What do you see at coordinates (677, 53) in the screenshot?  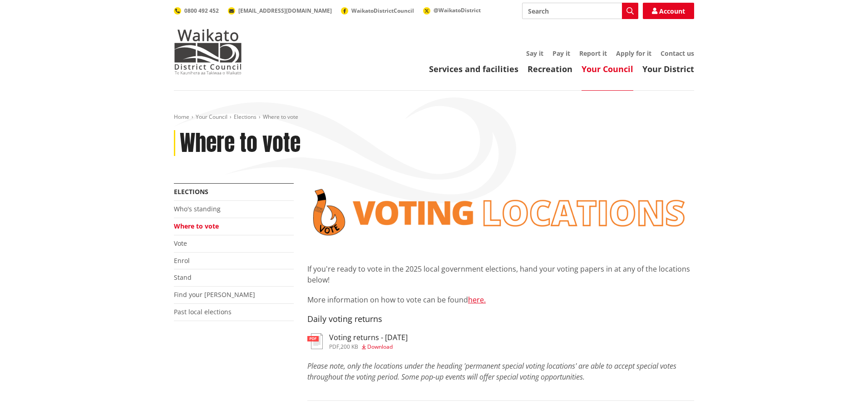 I see `a: Contact us` at bounding box center [677, 53].